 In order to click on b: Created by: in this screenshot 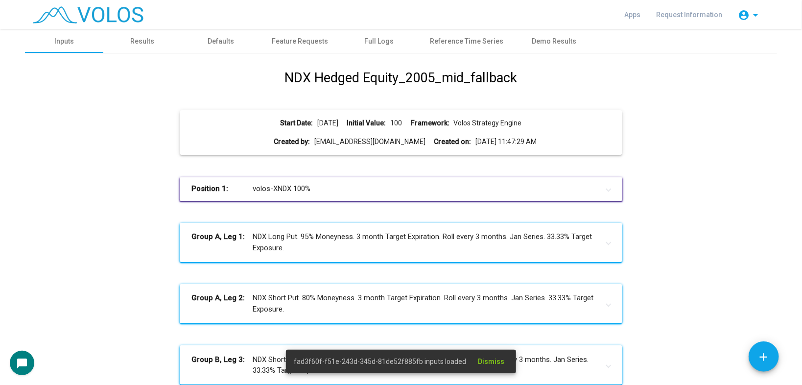, I will do `click(292, 142)`.